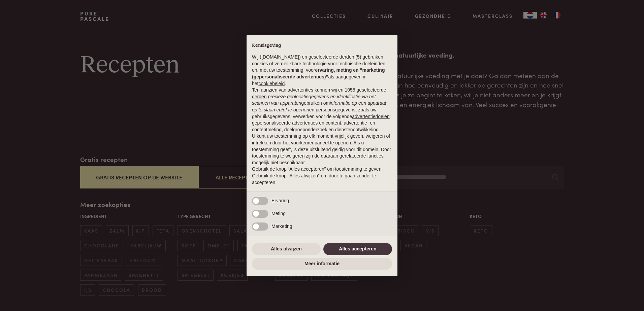  What do you see at coordinates (271, 83) in the screenshot?
I see `a: cookiebeleid` at bounding box center [271, 83].